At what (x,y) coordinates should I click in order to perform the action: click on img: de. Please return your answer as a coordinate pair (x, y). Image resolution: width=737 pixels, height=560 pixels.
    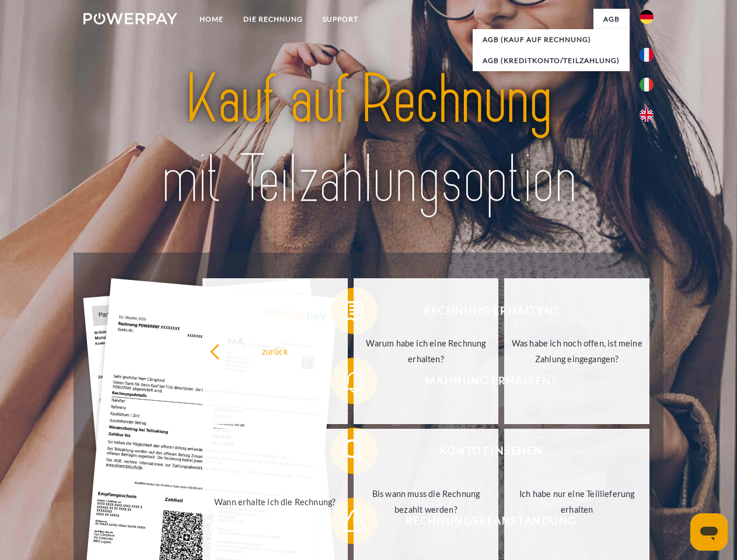
    Looking at the image, I should click on (647, 17).